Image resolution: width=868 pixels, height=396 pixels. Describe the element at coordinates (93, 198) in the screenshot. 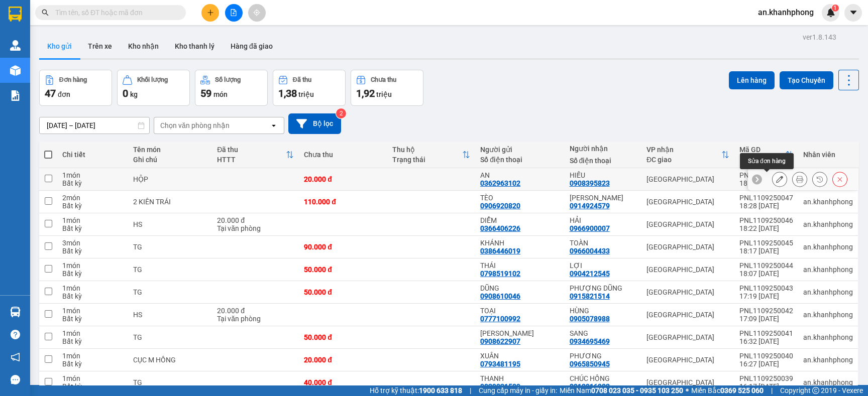

I see `div: 2 món` at that location.